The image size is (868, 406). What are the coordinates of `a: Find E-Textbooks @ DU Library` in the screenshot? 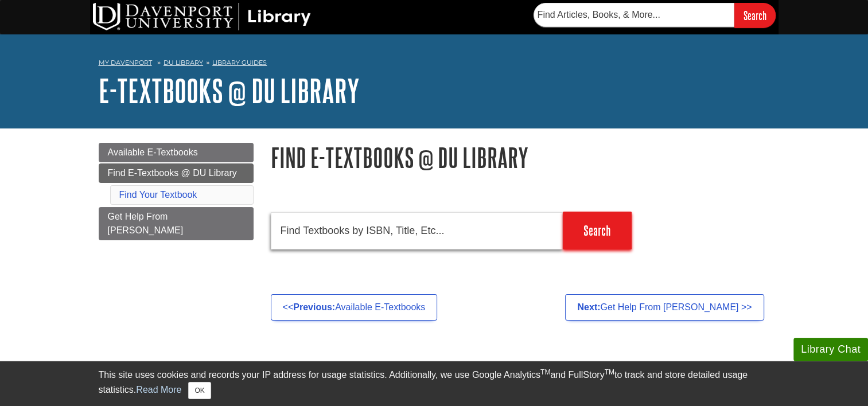 It's located at (176, 173).